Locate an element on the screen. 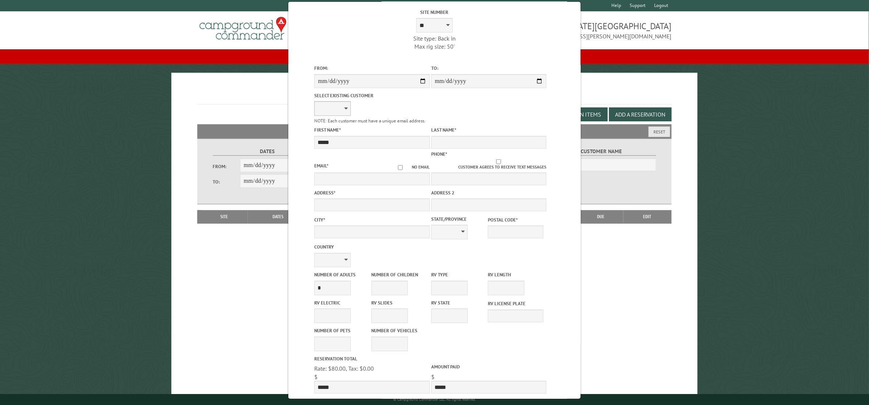 The width and height of the screenshot is (869, 405). label: Address 2 is located at coordinates (489, 193).